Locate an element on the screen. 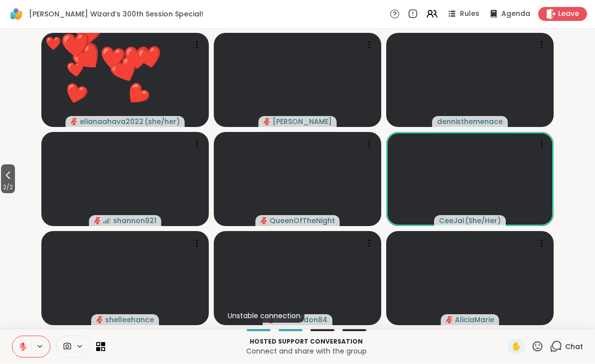  span: ( She/Her ) is located at coordinates (483, 221).